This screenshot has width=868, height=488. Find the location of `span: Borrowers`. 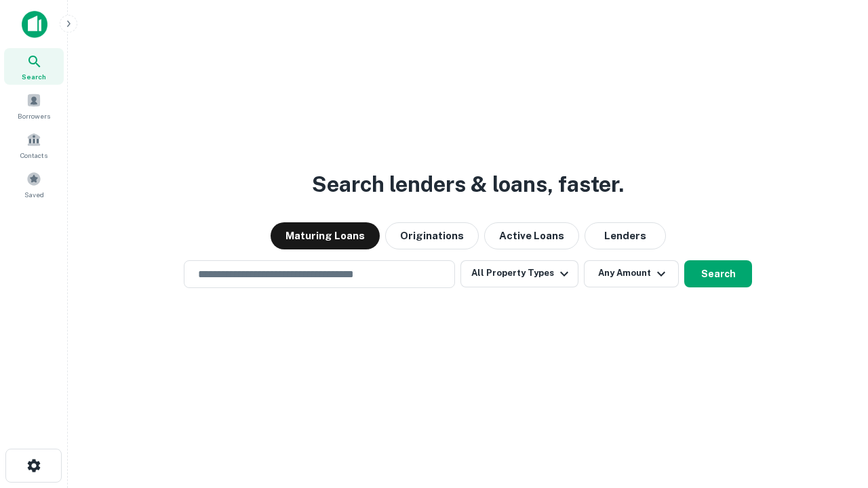

span: Borrowers is located at coordinates (34, 116).